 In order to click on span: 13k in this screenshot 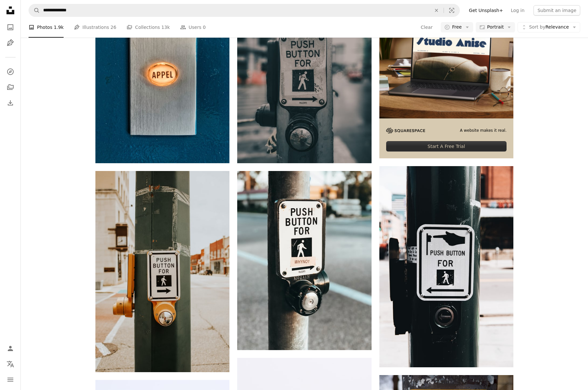, I will do `click(166, 27)`.